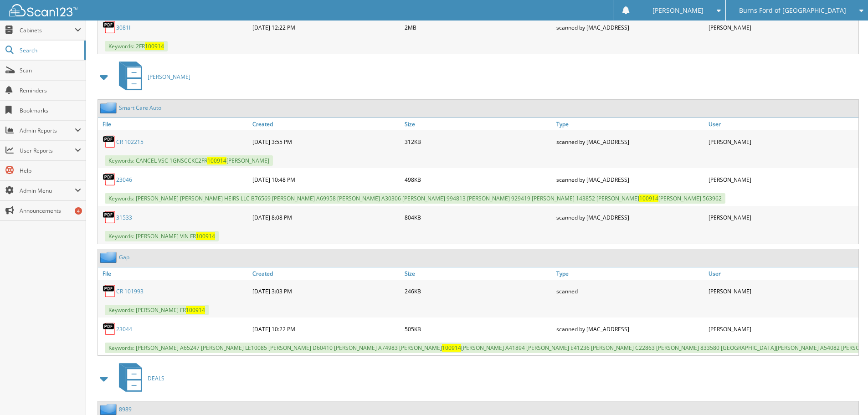  I want to click on div: 804KB, so click(478, 217).